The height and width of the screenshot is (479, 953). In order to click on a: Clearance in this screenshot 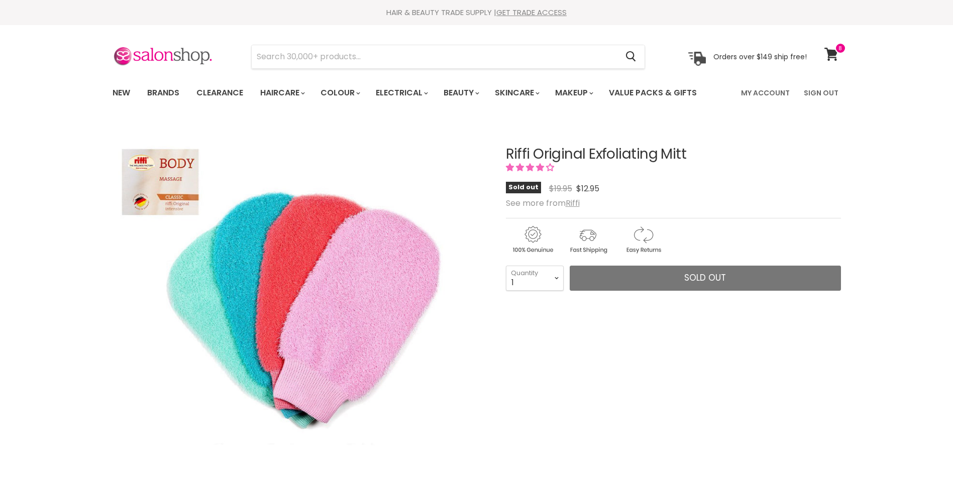, I will do `click(220, 93)`.